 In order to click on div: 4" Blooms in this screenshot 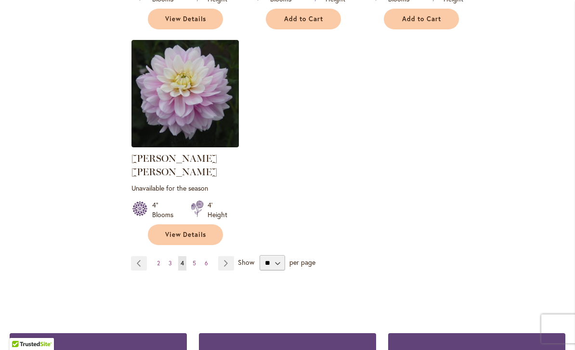, I will do `click(166, 210)`.